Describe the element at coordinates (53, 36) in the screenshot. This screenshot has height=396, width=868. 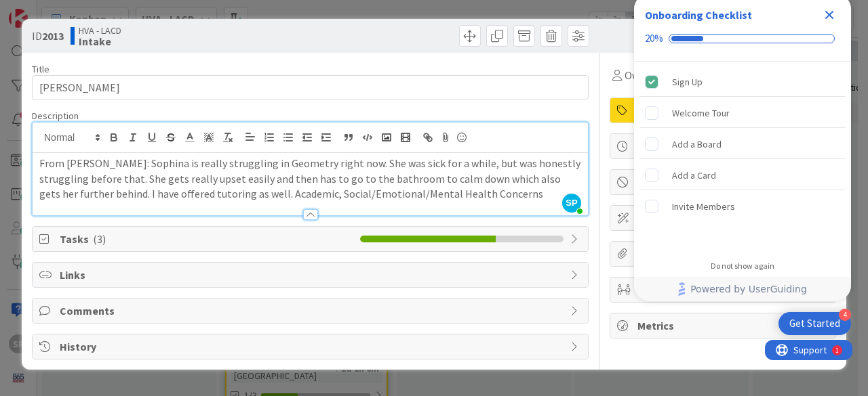
I see `b: 2013` at that location.